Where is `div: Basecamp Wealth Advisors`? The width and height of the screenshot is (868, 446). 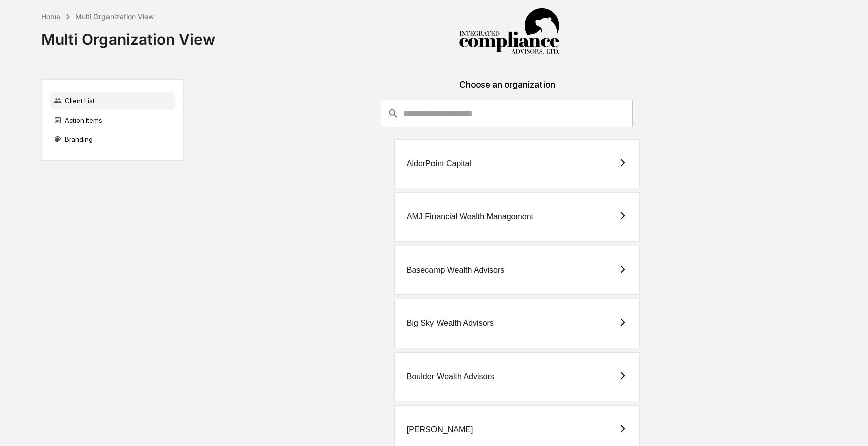 div: Basecamp Wealth Advisors is located at coordinates (455, 271).